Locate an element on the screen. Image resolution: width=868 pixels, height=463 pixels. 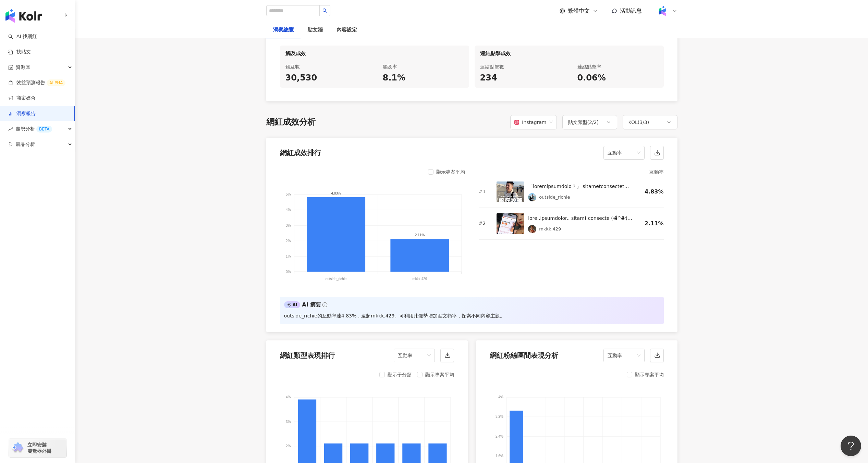
div: 內容設定 is located at coordinates (347, 30).